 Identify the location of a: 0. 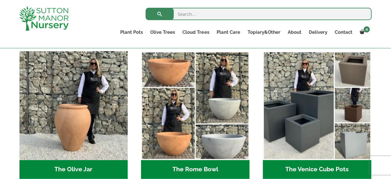
(364, 32).